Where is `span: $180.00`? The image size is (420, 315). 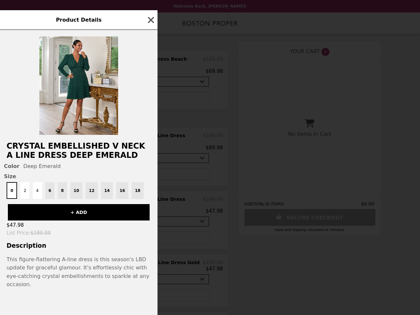 span: $180.00 is located at coordinates (41, 233).